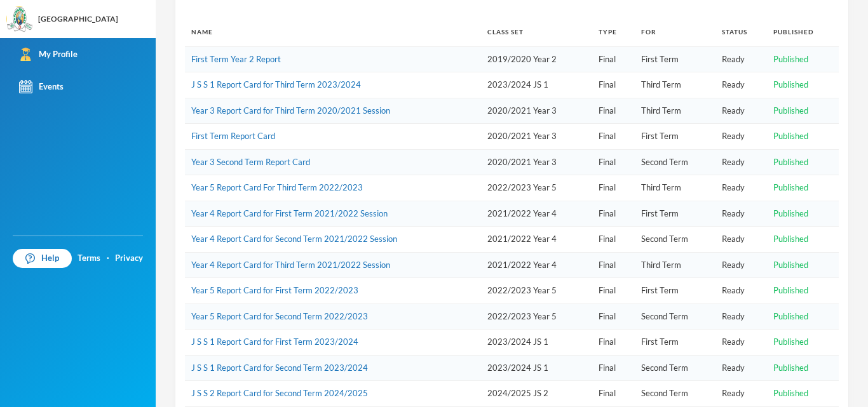 This screenshot has width=868, height=407. Describe the element at coordinates (42, 86) in the screenshot. I see `div: Events` at that location.